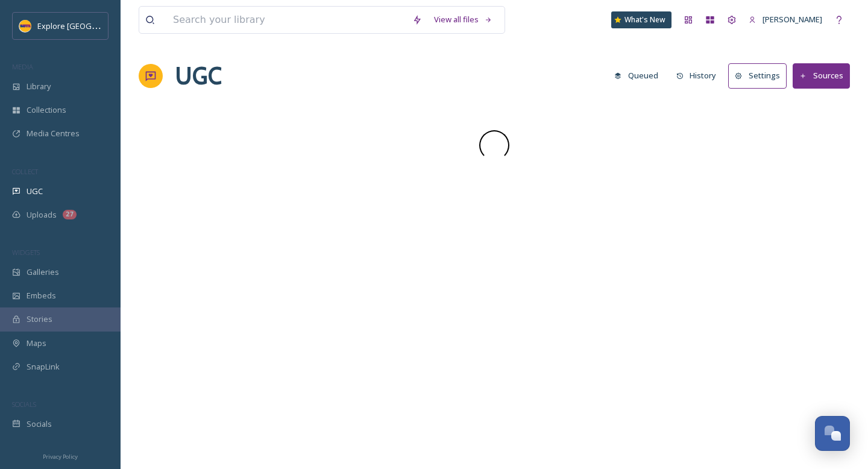  I want to click on a: History, so click(699, 75).